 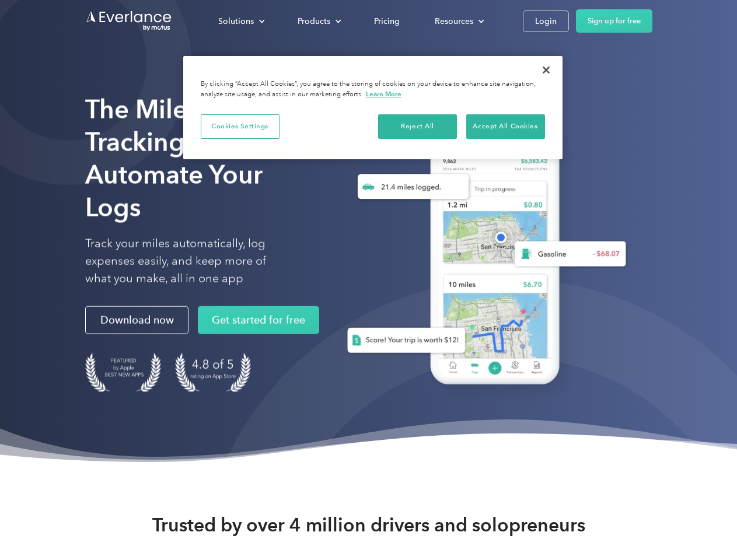 What do you see at coordinates (546, 21) in the screenshot?
I see `a: Login` at bounding box center [546, 21].